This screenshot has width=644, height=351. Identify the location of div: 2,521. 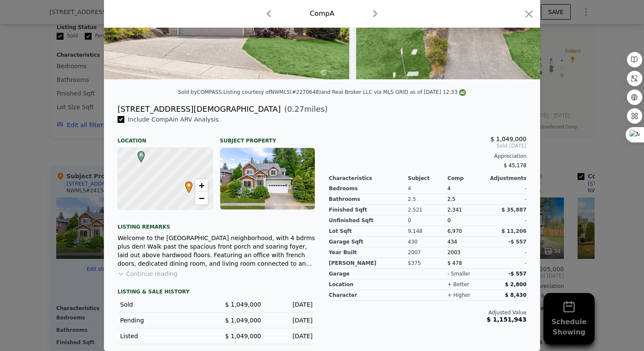
(428, 209).